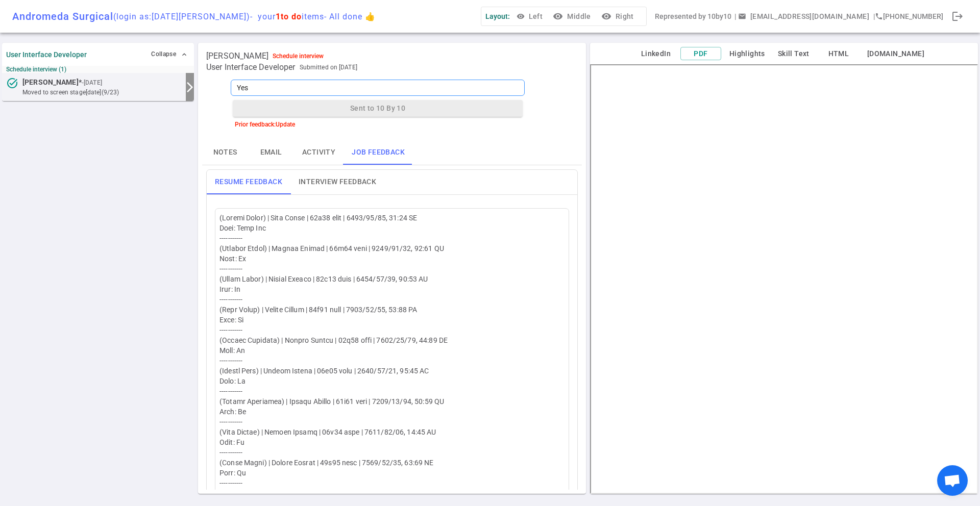 The image size is (980, 506). Describe the element at coordinates (794, 54) in the screenshot. I see `button: Skill Text` at that location.